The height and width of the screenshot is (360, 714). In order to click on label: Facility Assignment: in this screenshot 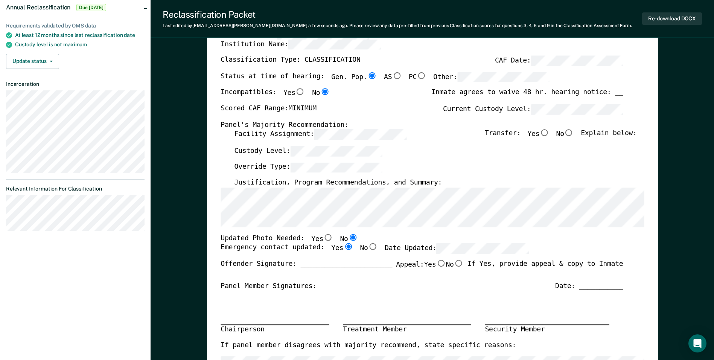, I will do `click(320, 134)`.